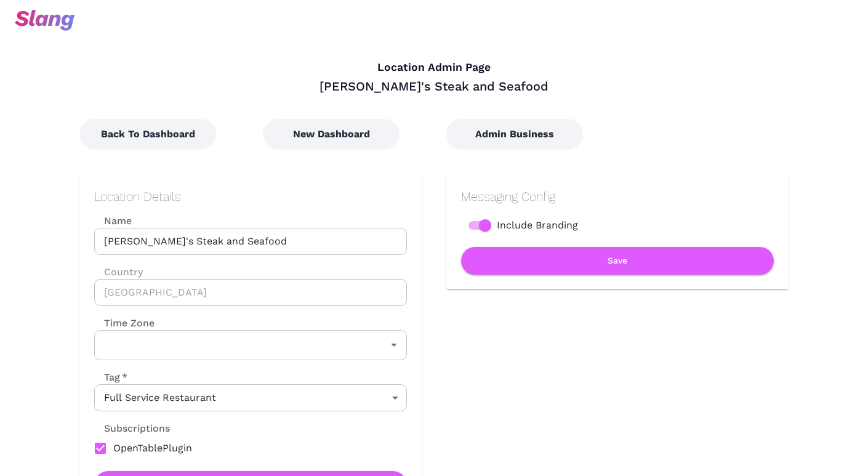 Image resolution: width=868 pixels, height=476 pixels. I want to click on span: OpenTablePlugin, so click(153, 449).